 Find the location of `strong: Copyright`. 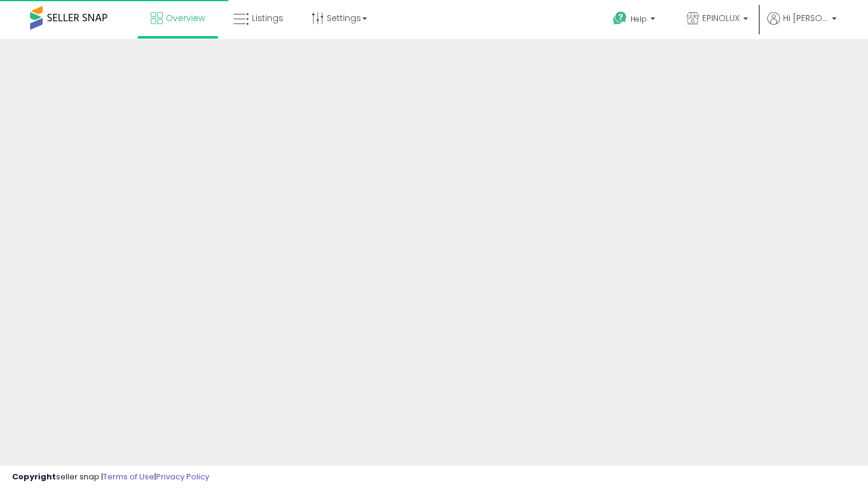

strong: Copyright is located at coordinates (34, 476).